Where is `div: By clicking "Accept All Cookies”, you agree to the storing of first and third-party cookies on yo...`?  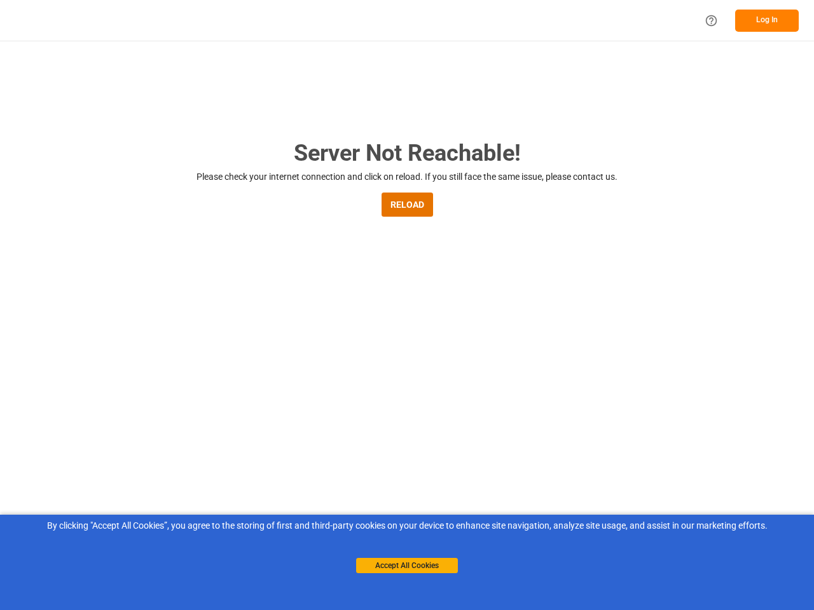 div: By clicking "Accept All Cookies”, you agree to the storing of first and third-party cookies on yo... is located at coordinates (407, 526).